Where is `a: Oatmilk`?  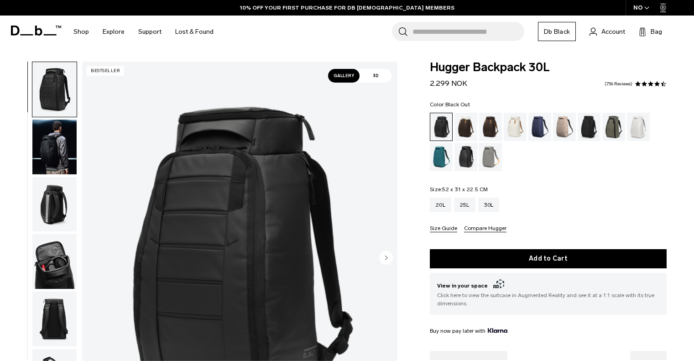
a: Oatmilk is located at coordinates (515, 127).